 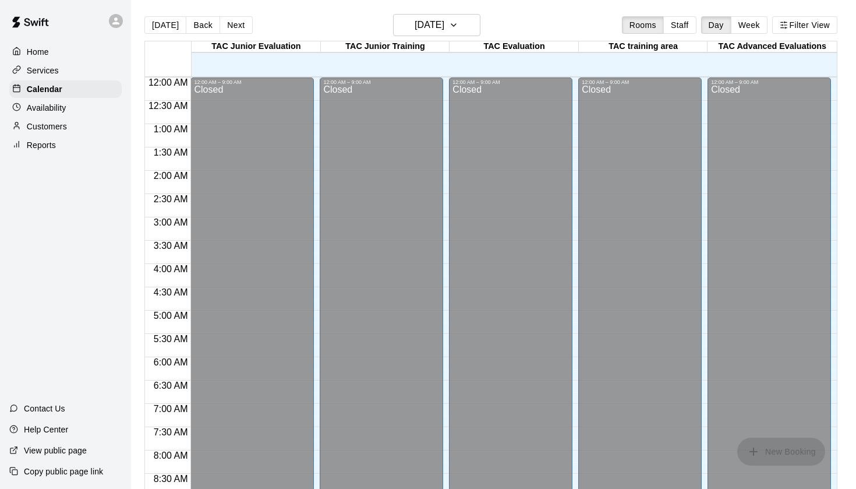 What do you see at coordinates (65, 145) in the screenshot?
I see `a: Reports` at bounding box center [65, 145].